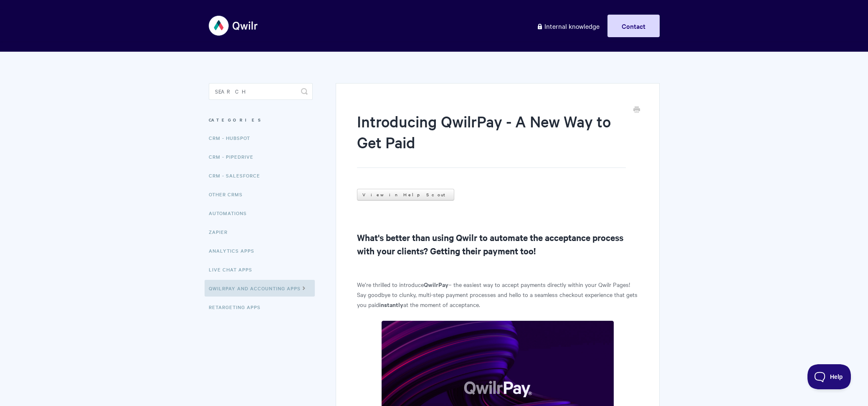 This screenshot has height=406, width=868. Describe the element at coordinates (233, 138) in the screenshot. I see `a: CRM - HubSpot` at that location.